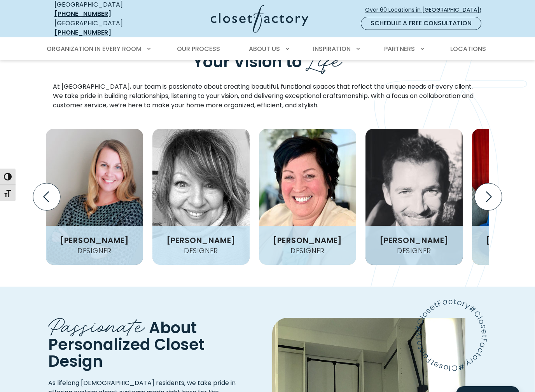 This screenshot has height=392, width=535. I want to click on span: Your Vision to, so click(247, 62).